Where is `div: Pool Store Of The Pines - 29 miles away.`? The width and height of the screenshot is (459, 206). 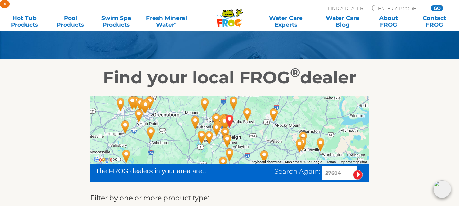 div: Pool Store Of The Pines - 29 miles away. is located at coordinates (202, 137).